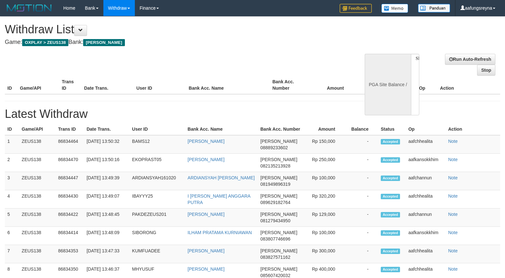  Describe the element at coordinates (12, 200) in the screenshot. I see `td: 4` at that location.